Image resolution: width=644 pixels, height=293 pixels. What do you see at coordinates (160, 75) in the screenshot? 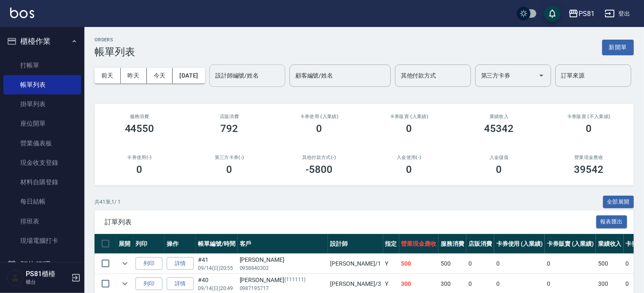
I see `button: 今天` at bounding box center [160, 75].